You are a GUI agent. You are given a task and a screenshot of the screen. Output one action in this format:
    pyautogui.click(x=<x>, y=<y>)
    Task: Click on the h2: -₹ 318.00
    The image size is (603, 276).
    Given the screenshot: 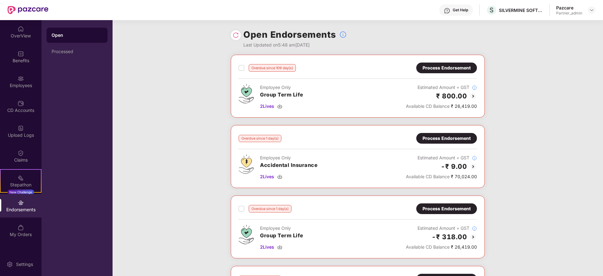 What is the action you would take?
    pyautogui.click(x=449, y=237)
    